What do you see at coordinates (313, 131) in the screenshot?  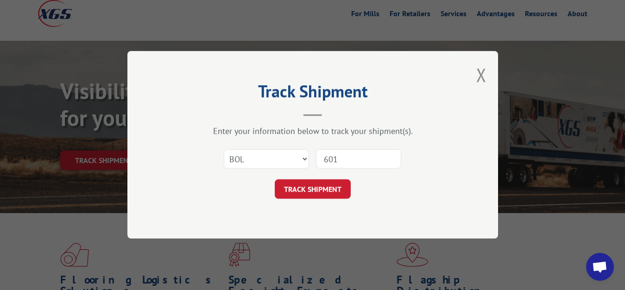 I see `div: Enter your information below to track your shipment(s).` at bounding box center [313, 131].